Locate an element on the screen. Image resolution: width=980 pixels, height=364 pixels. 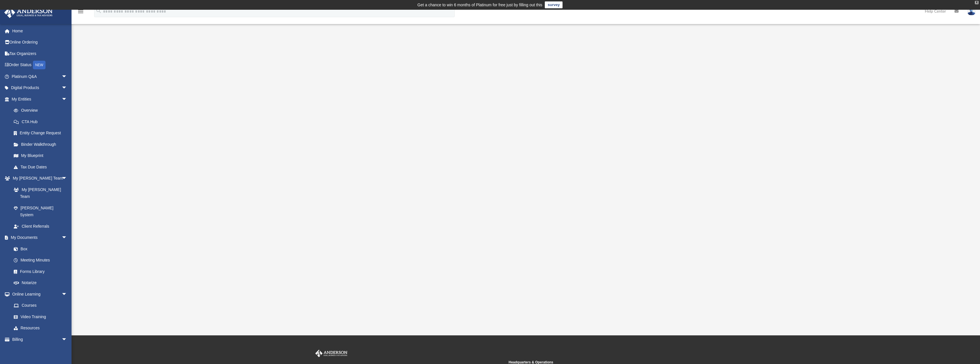
a: Tax Organizers is located at coordinates (40, 53).